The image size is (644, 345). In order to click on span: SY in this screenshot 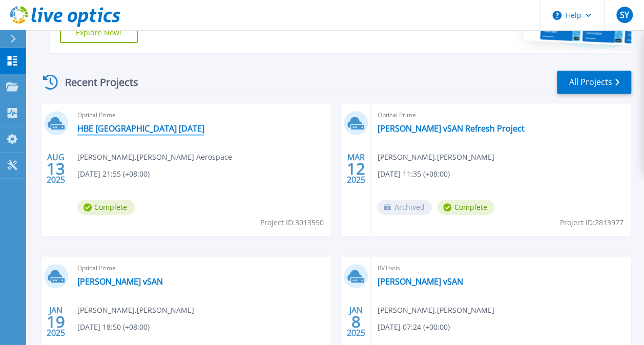, I will do `click(623, 15)`.